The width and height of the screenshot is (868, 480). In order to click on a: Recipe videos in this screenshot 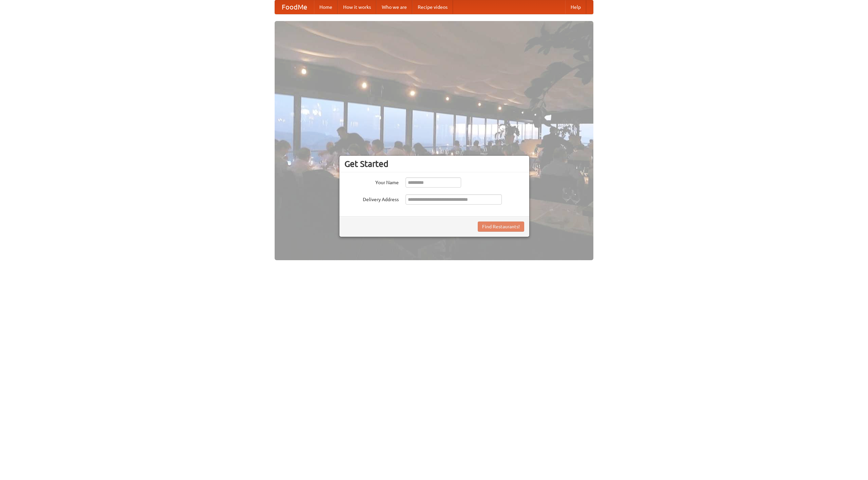, I will do `click(432, 7)`.